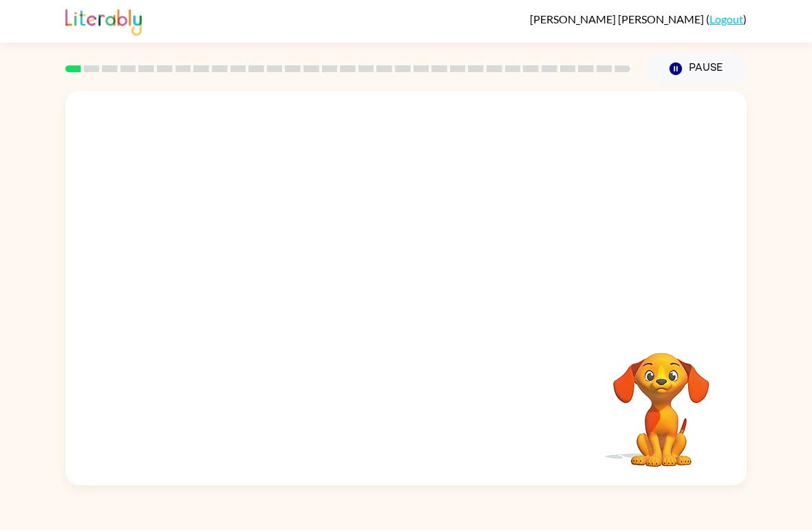 Image resolution: width=812 pixels, height=530 pixels. What do you see at coordinates (696, 69) in the screenshot?
I see `button: Pause` at bounding box center [696, 69].